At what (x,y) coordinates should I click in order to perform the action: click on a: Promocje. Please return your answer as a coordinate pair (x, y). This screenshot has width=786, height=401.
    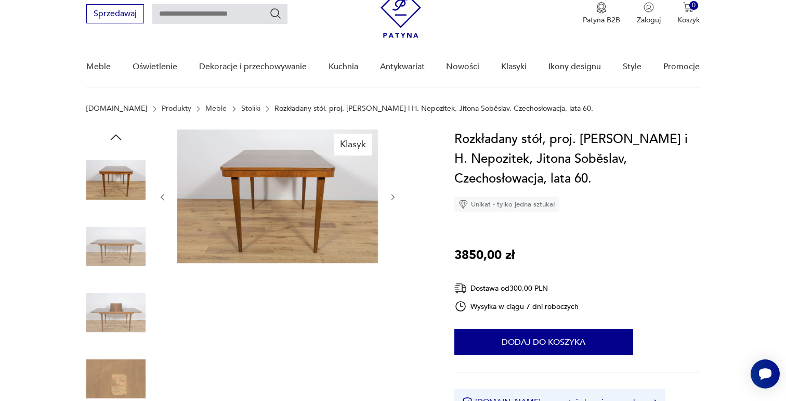
    Looking at the image, I should click on (681, 67).